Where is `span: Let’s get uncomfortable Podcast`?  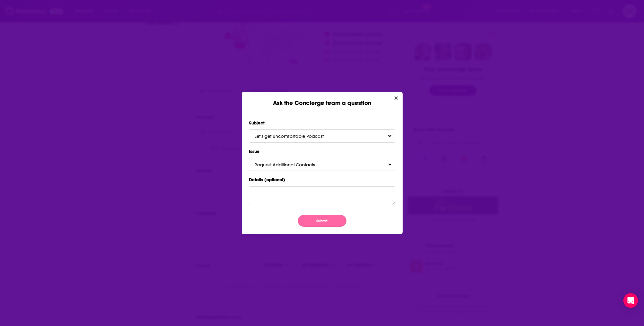
span: Let’s get uncomfortable Podcast is located at coordinates (295, 136).